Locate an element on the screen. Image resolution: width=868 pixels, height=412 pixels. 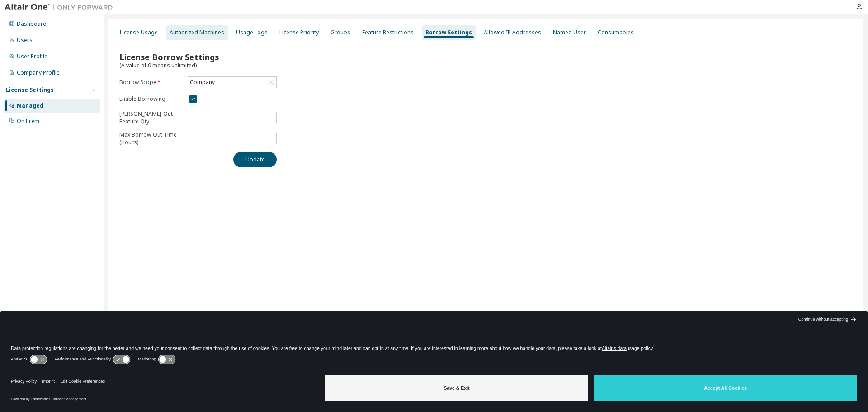
span: License Borrow Settings is located at coordinates (169, 57).